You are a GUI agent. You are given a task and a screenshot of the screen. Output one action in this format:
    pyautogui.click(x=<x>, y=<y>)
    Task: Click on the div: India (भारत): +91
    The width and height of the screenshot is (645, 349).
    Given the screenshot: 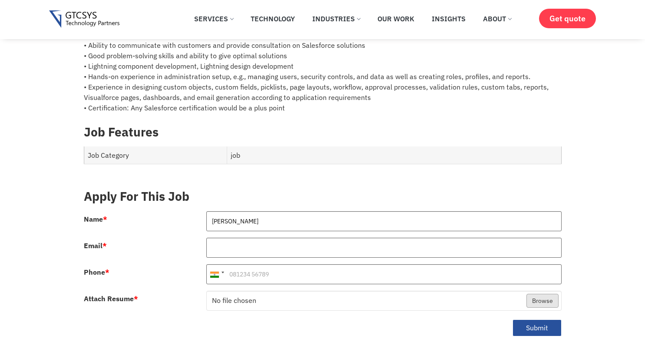 What is the action you would take?
    pyautogui.click(x=217, y=274)
    